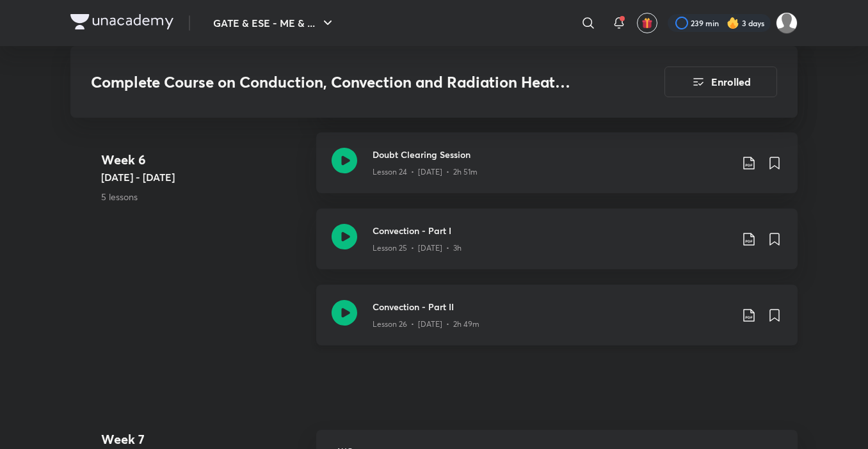 This screenshot has height=449, width=868. What do you see at coordinates (647, 23) in the screenshot?
I see `button: avatar` at bounding box center [647, 23].